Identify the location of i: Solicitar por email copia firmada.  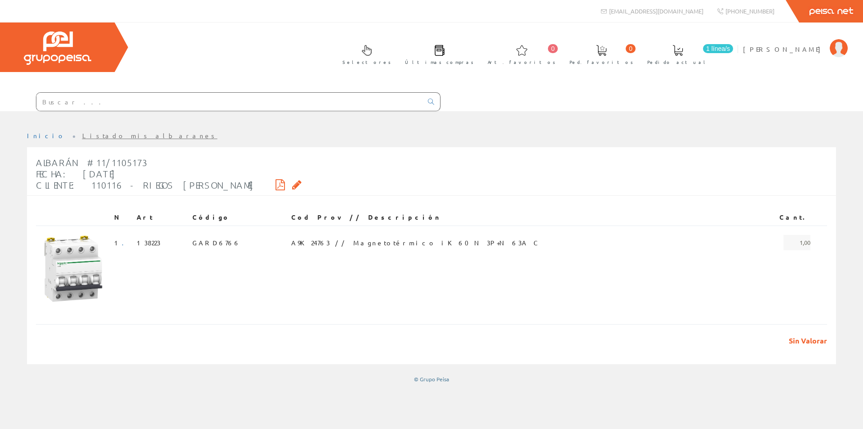
(297, 184).